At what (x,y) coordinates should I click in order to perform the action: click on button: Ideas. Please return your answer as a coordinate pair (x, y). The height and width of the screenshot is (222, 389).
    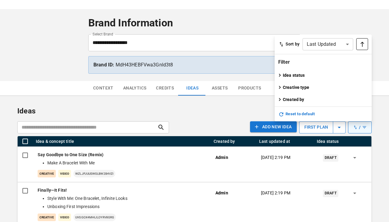
    Looking at the image, I should click on (192, 88).